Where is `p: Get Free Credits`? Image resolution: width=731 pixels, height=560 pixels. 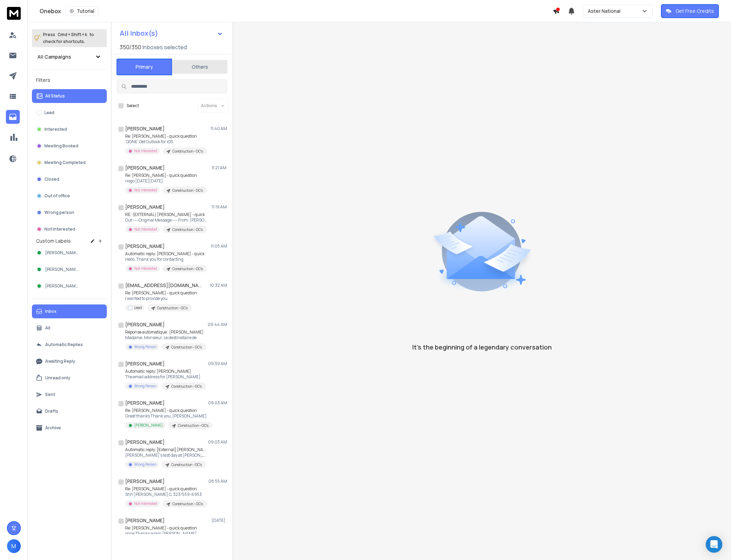
p: Get Free Credits is located at coordinates (695, 11).